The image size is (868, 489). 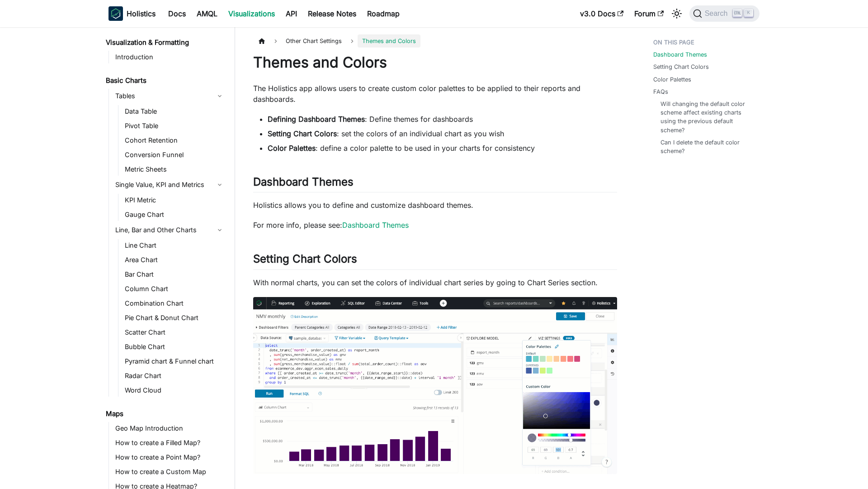 I want to click on a: KPI Metric, so click(x=175, y=200).